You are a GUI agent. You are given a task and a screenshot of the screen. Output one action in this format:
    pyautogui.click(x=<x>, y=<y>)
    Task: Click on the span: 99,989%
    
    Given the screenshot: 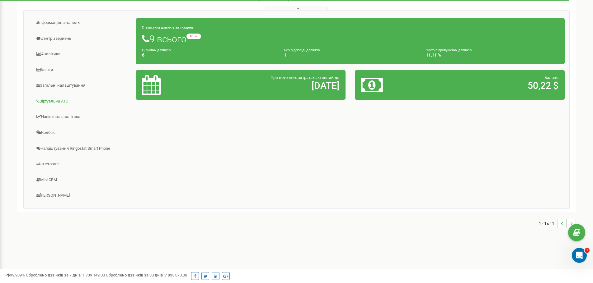 What is the action you would take?
    pyautogui.click(x=16, y=275)
    